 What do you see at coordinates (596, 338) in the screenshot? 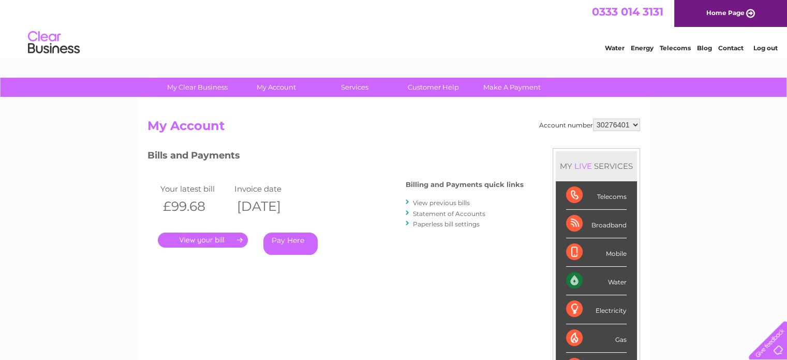
I see `div: Gas` at bounding box center [596, 338].